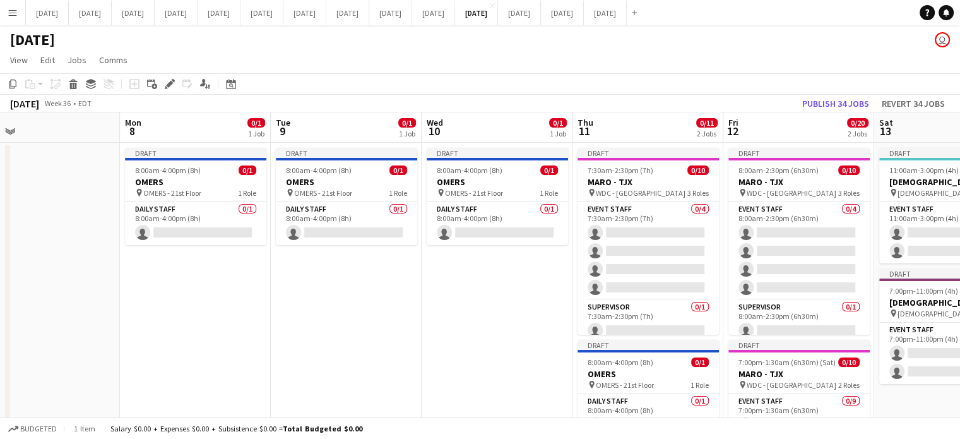 This screenshot has height=439, width=960. I want to click on a: Jobs, so click(77, 60).